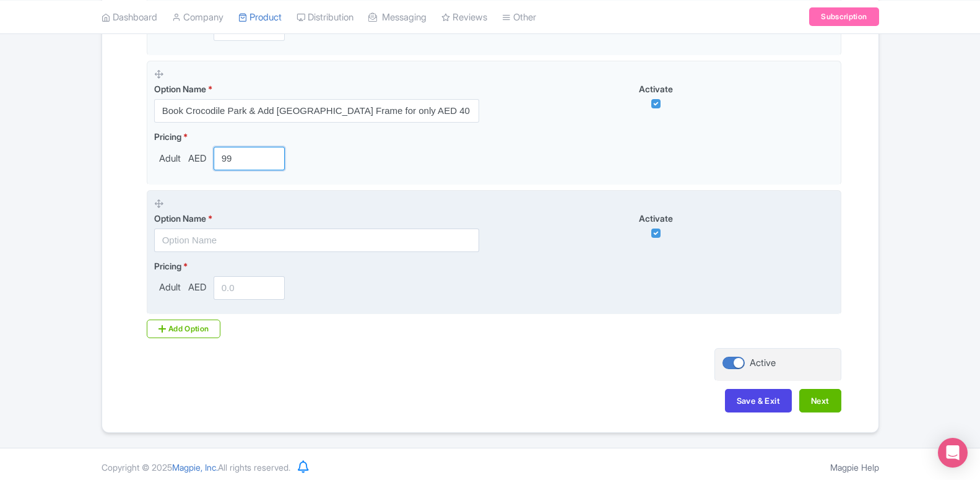 The image size is (980, 480). I want to click on div: Active, so click(763, 363).